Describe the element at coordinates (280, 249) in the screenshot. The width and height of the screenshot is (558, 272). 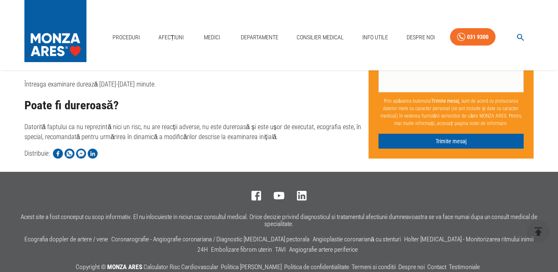
I see `a: TAVI` at that location.